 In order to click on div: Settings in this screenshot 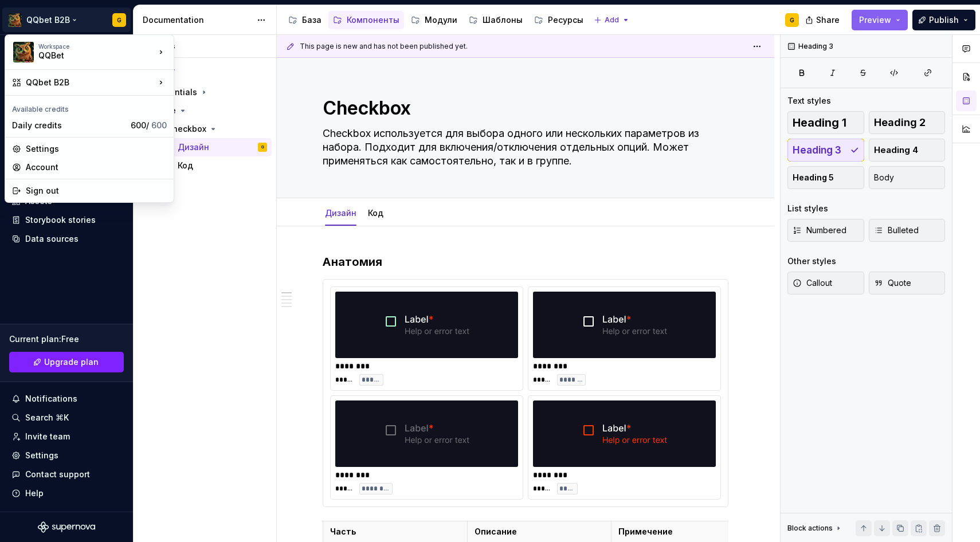, I will do `click(96, 149)`.